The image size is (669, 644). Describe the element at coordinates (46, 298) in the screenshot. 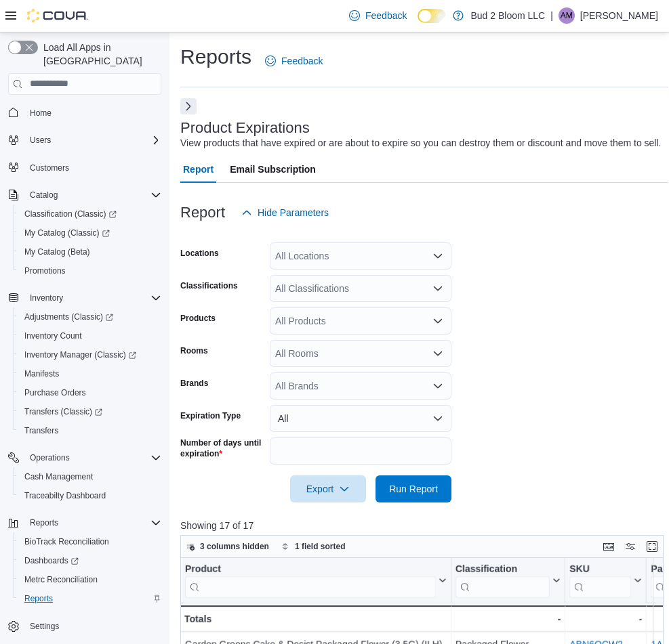

I see `span: Inventory` at that location.